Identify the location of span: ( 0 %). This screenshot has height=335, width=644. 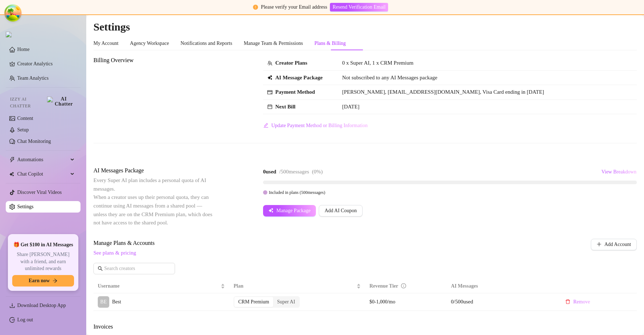
(317, 172).